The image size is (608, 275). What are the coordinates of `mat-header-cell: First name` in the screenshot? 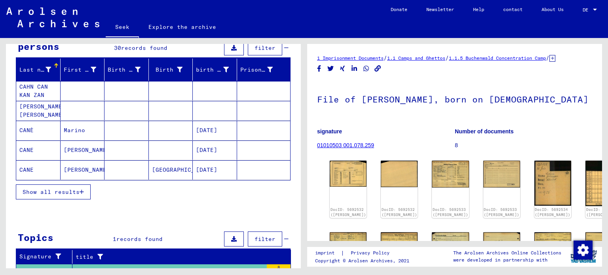 It's located at (83, 70).